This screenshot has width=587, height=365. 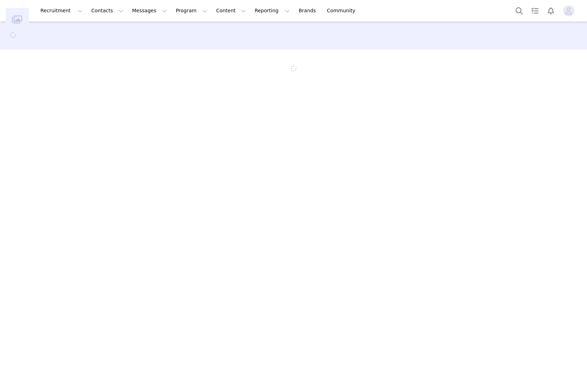 What do you see at coordinates (535, 11) in the screenshot?
I see `a: Tasks` at bounding box center [535, 11].